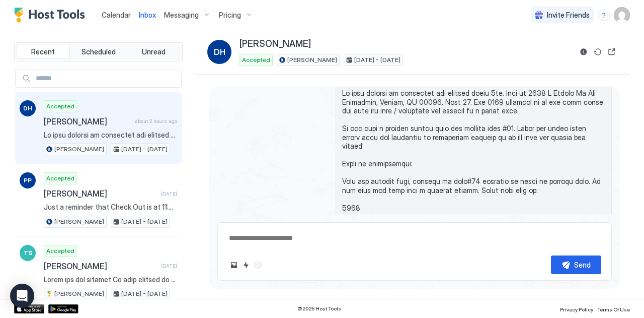  Describe the element at coordinates (153, 52) in the screenshot. I see `button: Unread` at that location.